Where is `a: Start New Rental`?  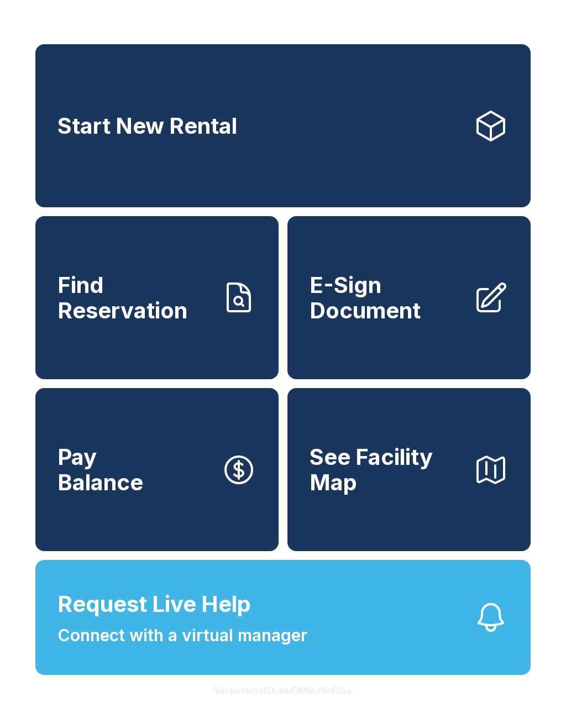 a: Start New Rental is located at coordinates (283, 125).